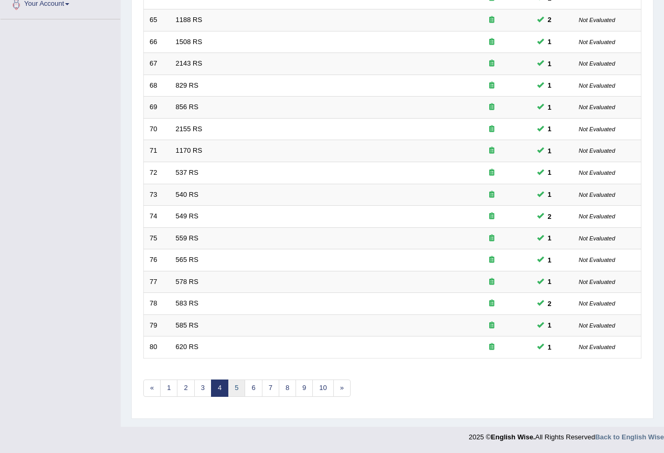 The height and width of the screenshot is (453, 664). I want to click on a: 540 RS, so click(187, 194).